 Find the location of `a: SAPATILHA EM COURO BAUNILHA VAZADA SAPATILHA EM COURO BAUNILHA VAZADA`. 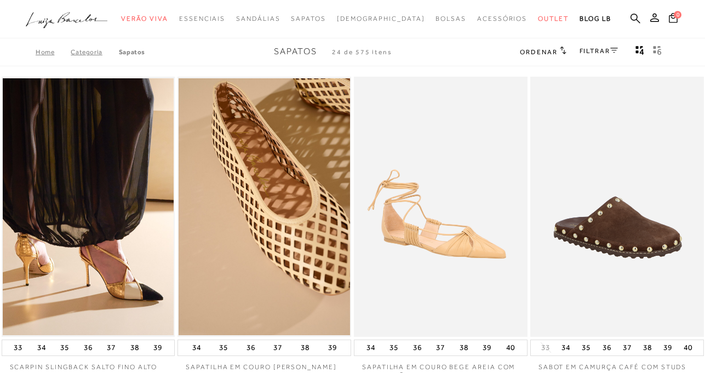

a: SAPATILHA EM COURO BAUNILHA VAZADA SAPATILHA EM COURO BAUNILHA VAZADA is located at coordinates (264, 207).